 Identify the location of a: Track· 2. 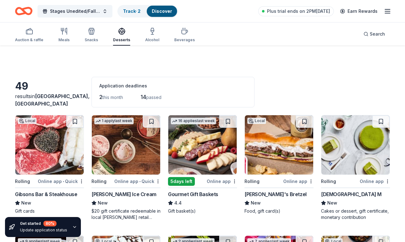
(132, 11).